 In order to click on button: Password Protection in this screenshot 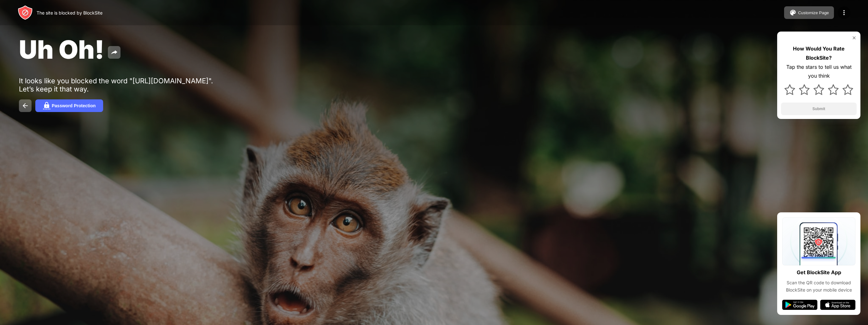, I will do `click(69, 106)`.